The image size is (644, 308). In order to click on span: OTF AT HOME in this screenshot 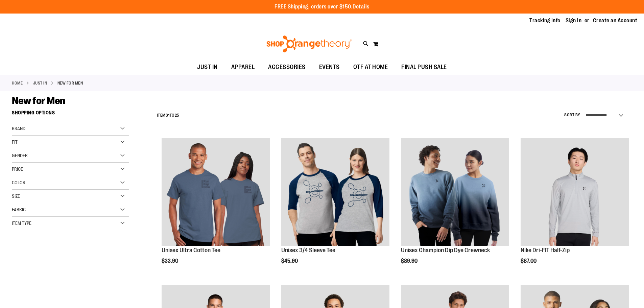, I will do `click(371, 67)`.